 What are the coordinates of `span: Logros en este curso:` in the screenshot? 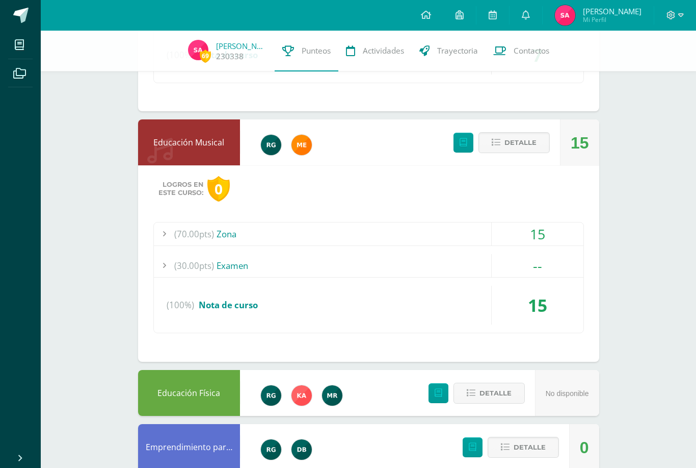 It's located at (181, 189).